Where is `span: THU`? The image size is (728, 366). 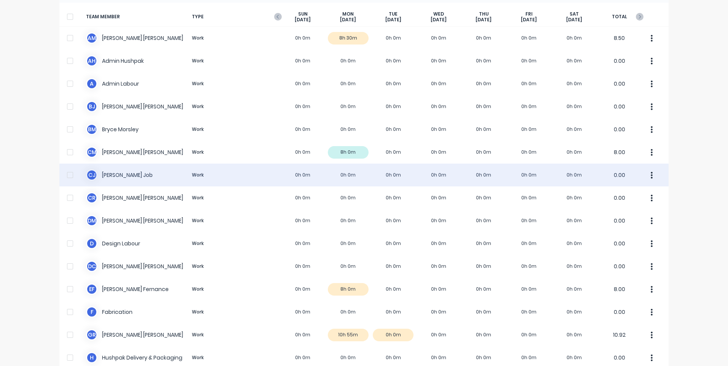 span: THU is located at coordinates (484, 14).